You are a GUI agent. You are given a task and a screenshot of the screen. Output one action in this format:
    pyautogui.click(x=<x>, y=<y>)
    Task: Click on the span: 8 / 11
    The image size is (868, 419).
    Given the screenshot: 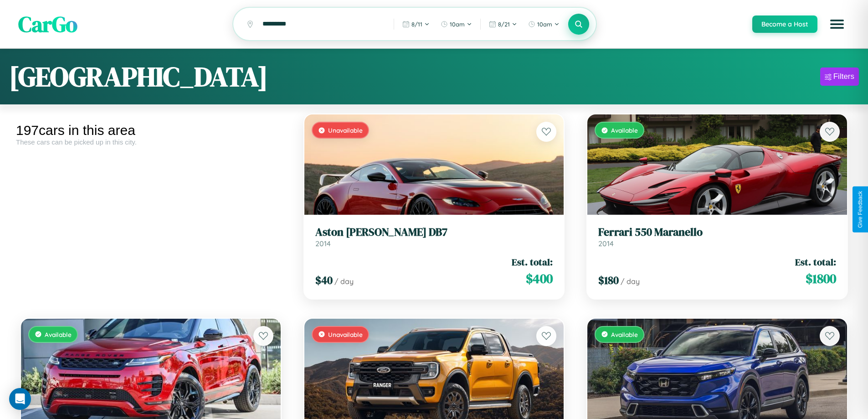 What is the action you would take?
    pyautogui.click(x=417, y=24)
    